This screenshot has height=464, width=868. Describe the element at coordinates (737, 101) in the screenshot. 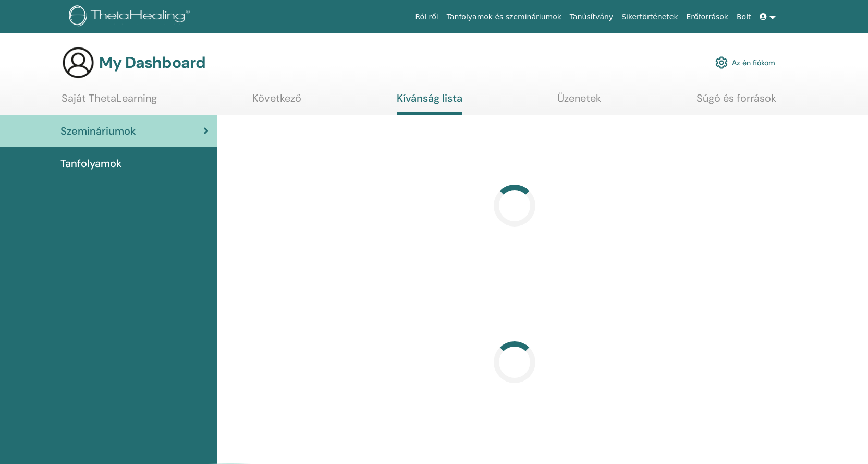

I see `a: Súgó és források` at that location.